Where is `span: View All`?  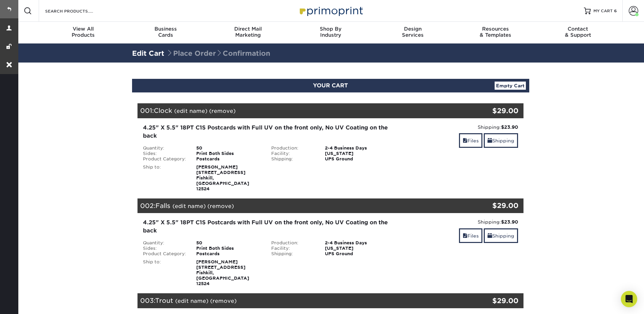 span: View All is located at coordinates (83, 29).